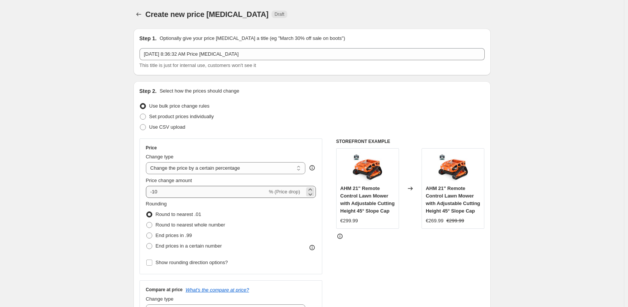 Image resolution: width=628 pixels, height=307 pixels. What do you see at coordinates (151, 148) in the screenshot?
I see `h3: Price` at bounding box center [151, 148].